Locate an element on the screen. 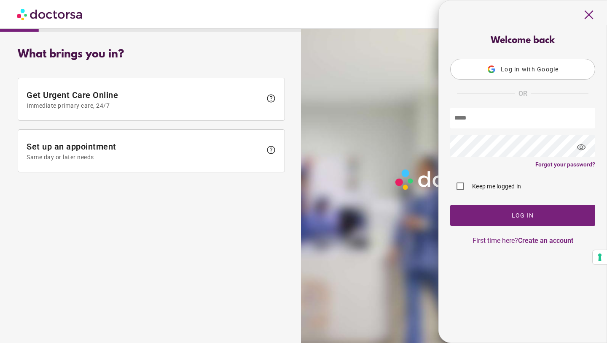 The width and height of the screenshot is (607, 343). div: What brings you in? is located at coordinates (151, 54).